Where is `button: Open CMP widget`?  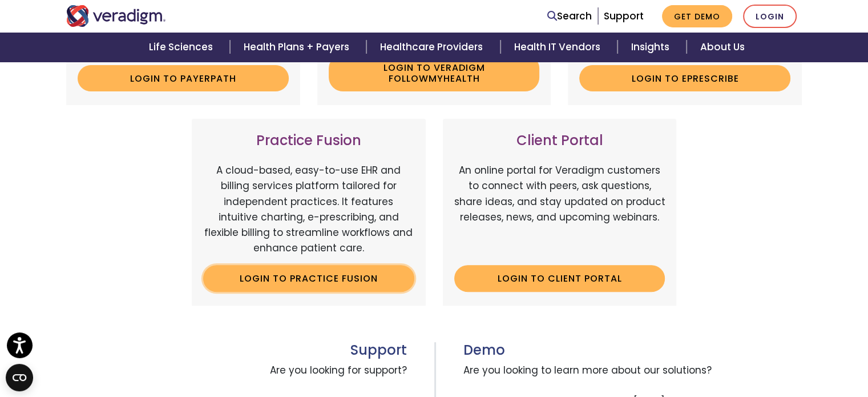 button: Open CMP widget is located at coordinates (19, 377).